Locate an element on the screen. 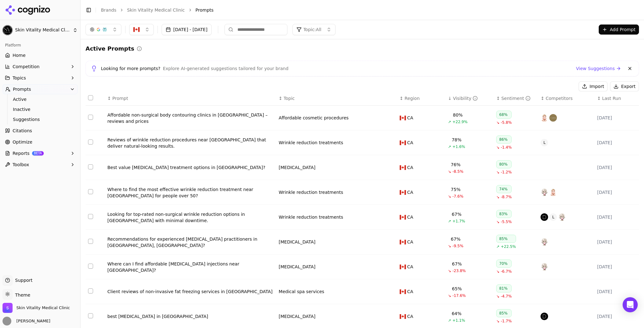 The image size is (644, 328). span: Support is located at coordinates (22, 280).